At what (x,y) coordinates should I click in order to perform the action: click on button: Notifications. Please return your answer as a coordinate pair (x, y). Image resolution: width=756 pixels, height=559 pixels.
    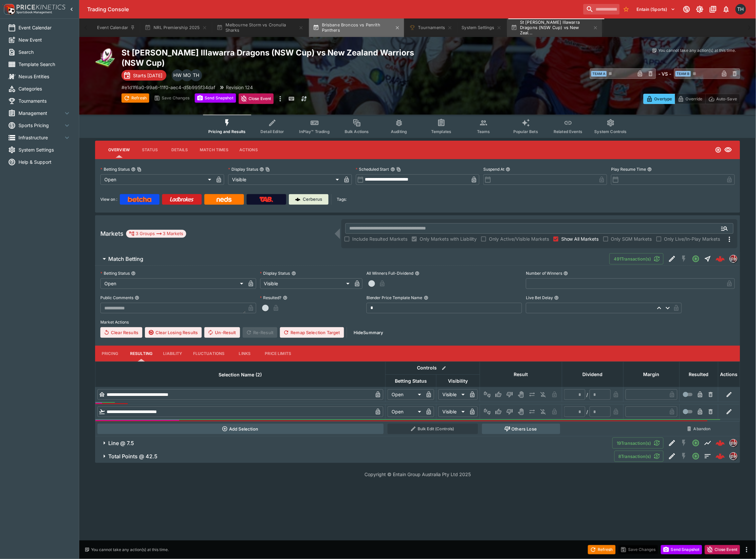
    Looking at the image, I should click on (726, 10).